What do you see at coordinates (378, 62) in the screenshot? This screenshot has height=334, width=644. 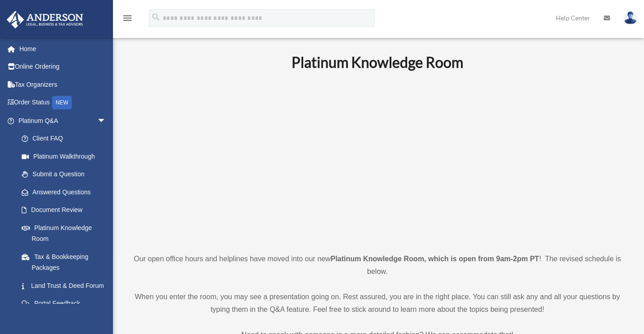 I see `b: Platinum Knowledge Room` at bounding box center [378, 62].